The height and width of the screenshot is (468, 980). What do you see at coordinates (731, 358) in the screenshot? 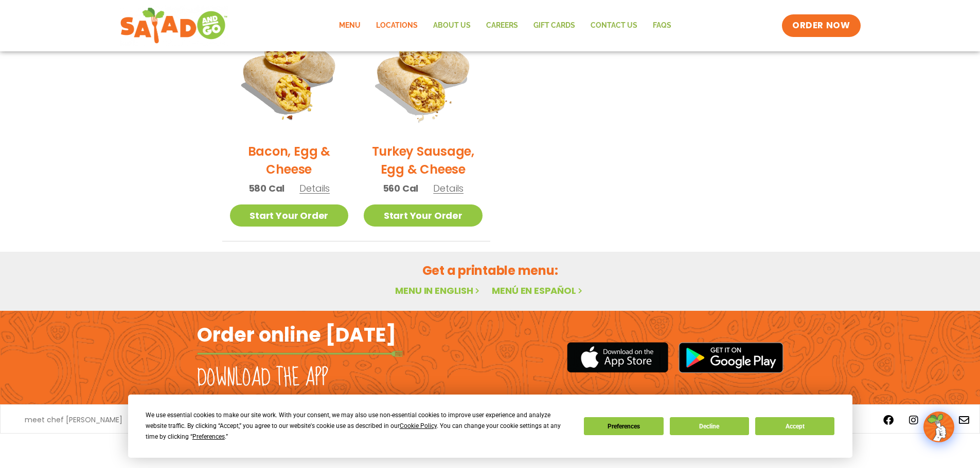
I see `img: google_play` at bounding box center [731, 358].